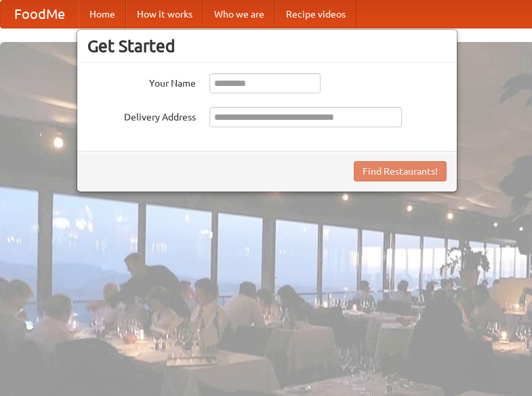 Image resolution: width=532 pixels, height=396 pixels. Describe the element at coordinates (239, 14) in the screenshot. I see `a: Who we are` at that location.